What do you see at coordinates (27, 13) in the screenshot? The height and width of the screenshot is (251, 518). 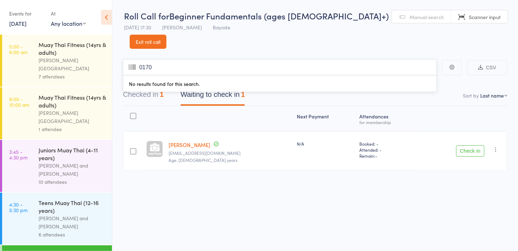 I see `div: Events for` at bounding box center [27, 13].